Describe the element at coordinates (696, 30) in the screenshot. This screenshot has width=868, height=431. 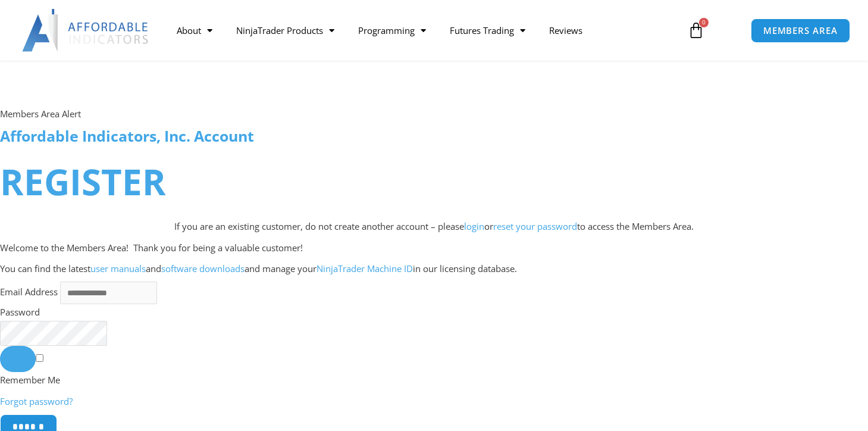
I see `a: 0` at that location.